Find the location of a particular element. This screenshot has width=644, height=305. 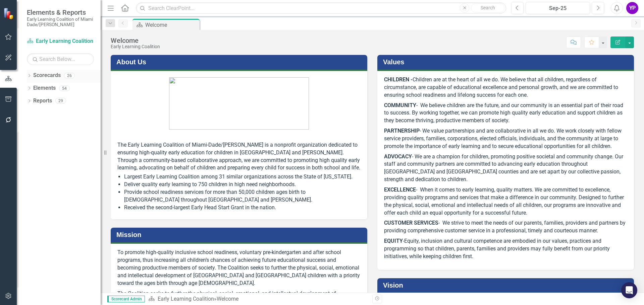

div: 29 is located at coordinates (61, 101).